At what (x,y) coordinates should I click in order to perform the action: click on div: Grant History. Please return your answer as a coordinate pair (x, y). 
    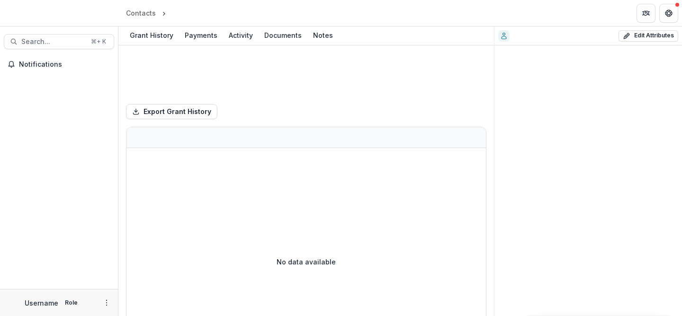
    Looking at the image, I should click on (152, 35).